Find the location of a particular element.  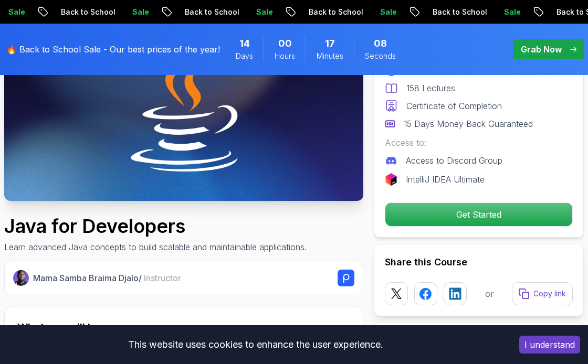

span: 17 Minutes is located at coordinates (330, 44).